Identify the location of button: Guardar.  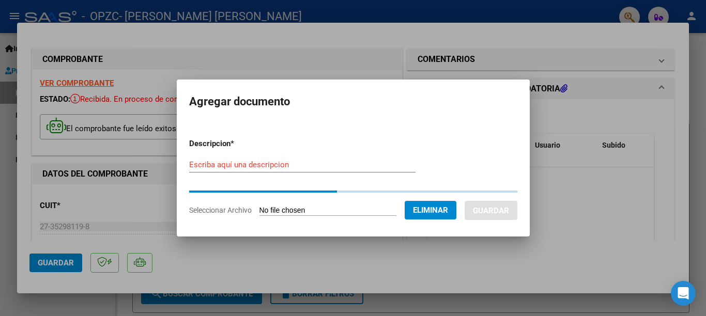
(491, 210).